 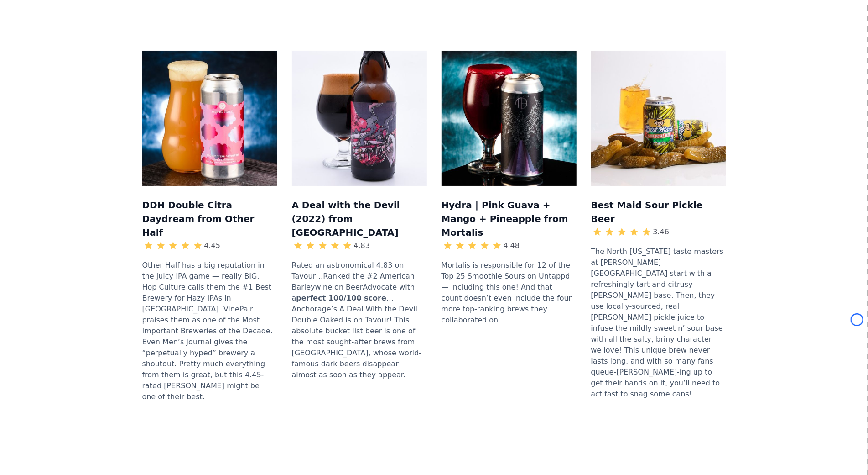 What do you see at coordinates (511, 246) in the screenshot?
I see `div: 4.48` at bounding box center [511, 246].